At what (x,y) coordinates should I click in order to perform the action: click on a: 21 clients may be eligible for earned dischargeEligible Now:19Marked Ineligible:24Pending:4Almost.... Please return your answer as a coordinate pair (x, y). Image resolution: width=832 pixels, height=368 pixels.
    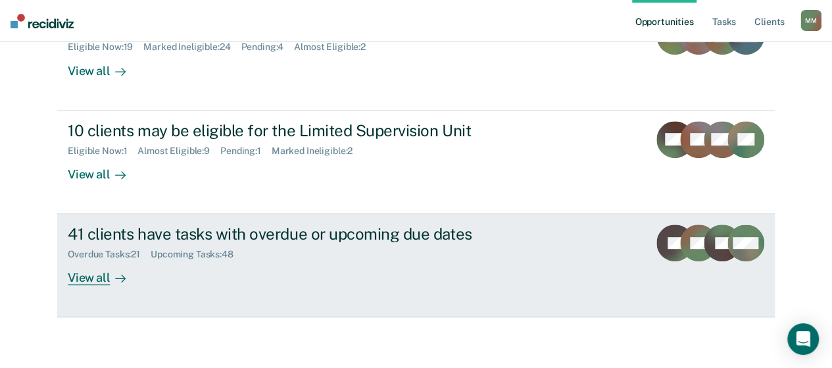
    Looking at the image, I should click on (416, 59).